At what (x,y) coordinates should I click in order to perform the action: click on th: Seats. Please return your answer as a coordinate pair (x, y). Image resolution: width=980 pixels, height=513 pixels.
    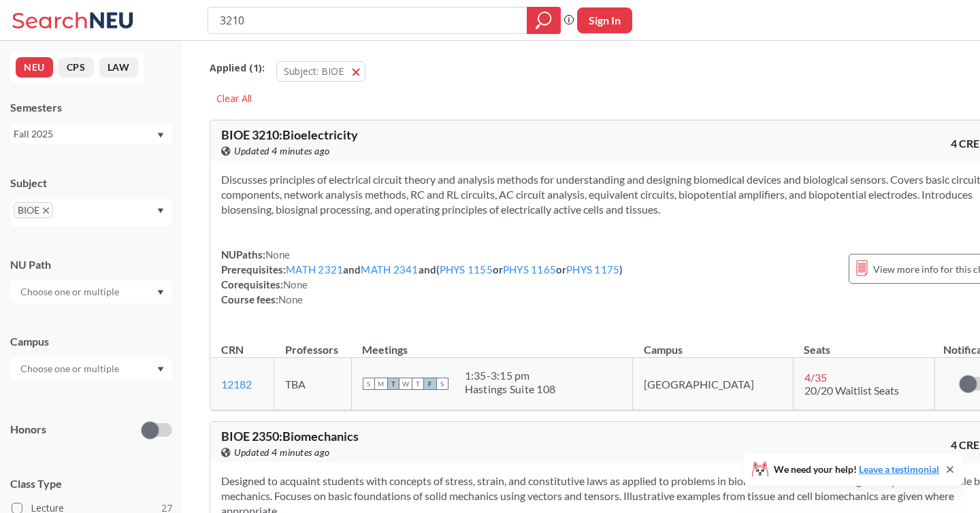
    Looking at the image, I should click on (863, 343).